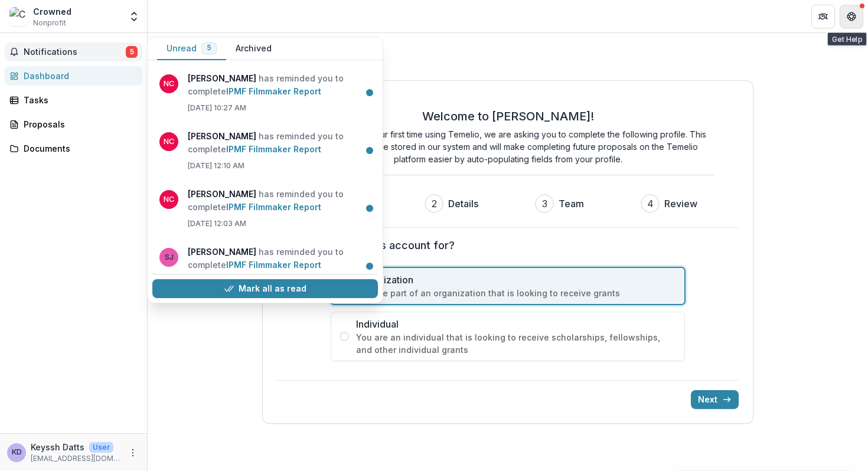 The image size is (868, 471). I want to click on button: Get Help, so click(851, 17).